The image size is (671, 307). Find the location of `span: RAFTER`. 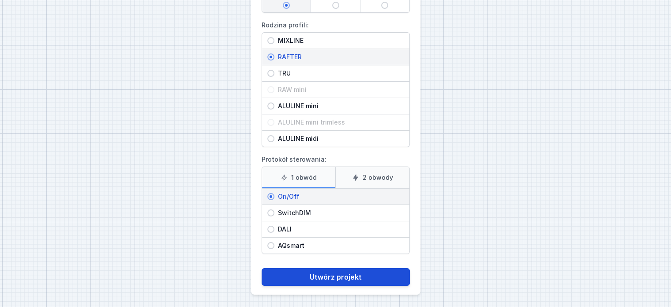

span: RAFTER is located at coordinates (339, 57).